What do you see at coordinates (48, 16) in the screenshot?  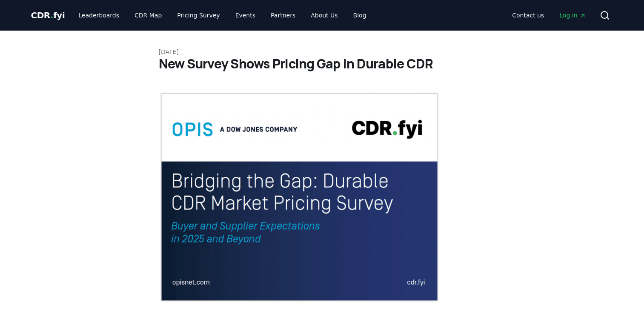 I see `span: CDR fyi` at bounding box center [48, 16].